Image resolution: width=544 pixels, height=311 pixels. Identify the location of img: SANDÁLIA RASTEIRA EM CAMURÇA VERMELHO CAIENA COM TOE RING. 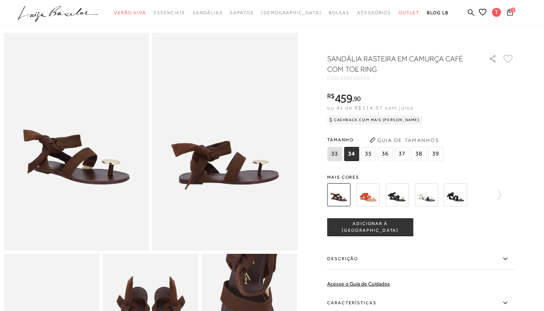
(368, 195).